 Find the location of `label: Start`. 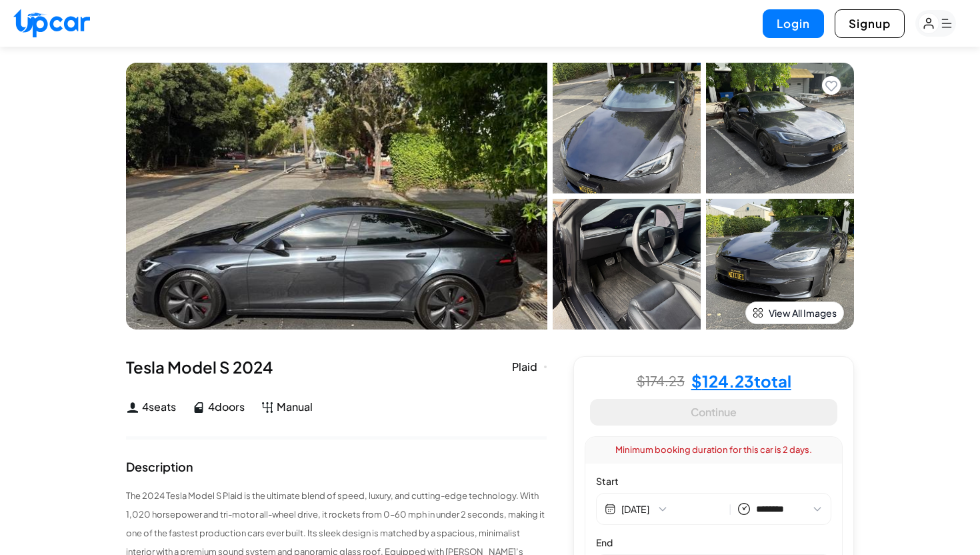

label: Start is located at coordinates (713, 481).